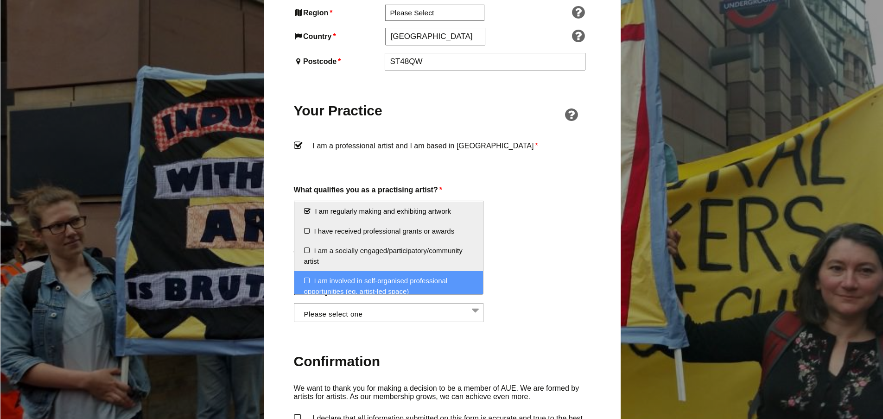 This screenshot has width=883, height=419. What do you see at coordinates (338, 13) in the screenshot?
I see `label: Region` at bounding box center [338, 13].